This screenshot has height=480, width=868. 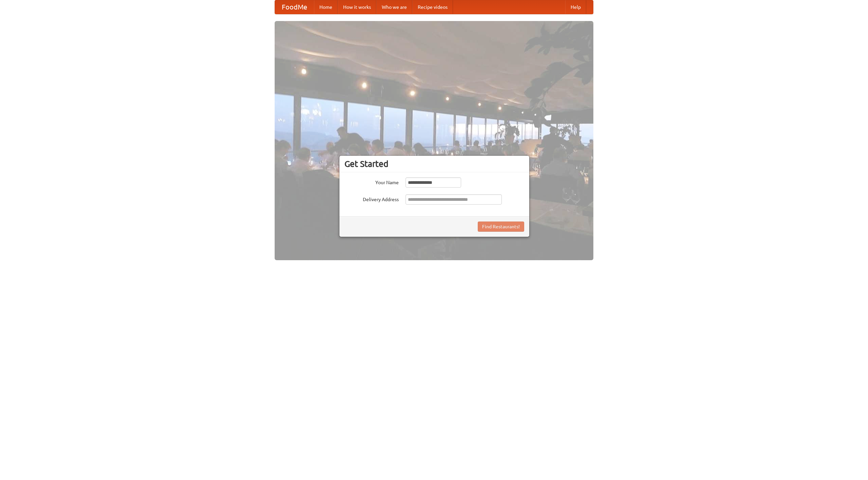 I want to click on button: Find Restaurants!, so click(x=501, y=227).